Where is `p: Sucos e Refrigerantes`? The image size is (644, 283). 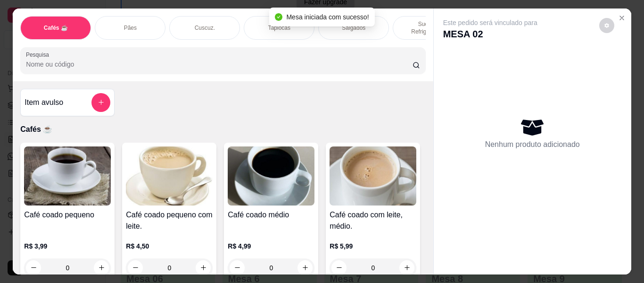
p: Sucos e Refrigerantes is located at coordinates (428, 28).